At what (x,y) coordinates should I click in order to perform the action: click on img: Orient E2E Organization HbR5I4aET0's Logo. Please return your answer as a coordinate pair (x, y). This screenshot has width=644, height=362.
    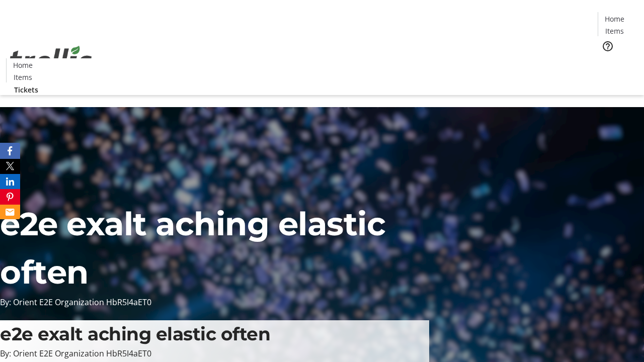
    Looking at the image, I should click on (51, 60).